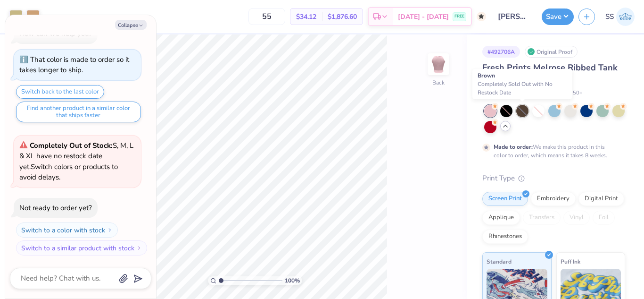 This screenshot has width=644, height=299. Describe the element at coordinates (553, 199) in the screenshot. I see `div: Embroidery` at that location.